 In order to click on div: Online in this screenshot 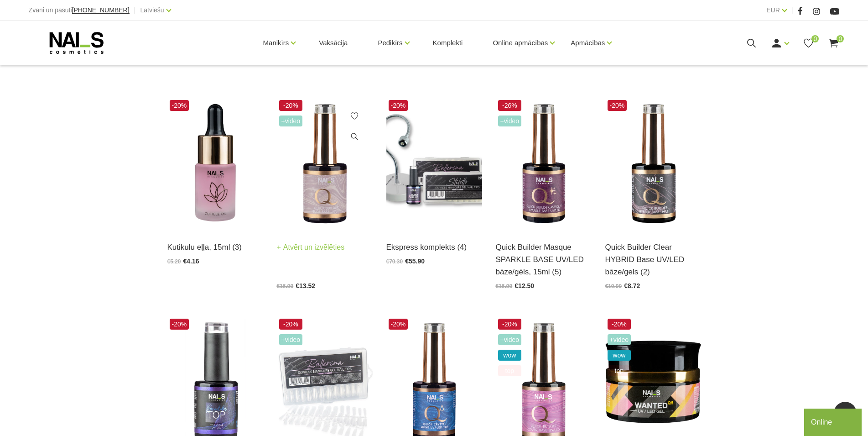, I will do `click(29, 16)`.